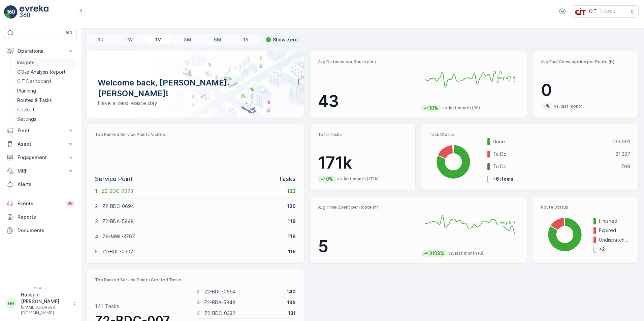 This screenshot has height=321, width=644. Describe the element at coordinates (46, 91) in the screenshot. I see `a: Planning` at that location.